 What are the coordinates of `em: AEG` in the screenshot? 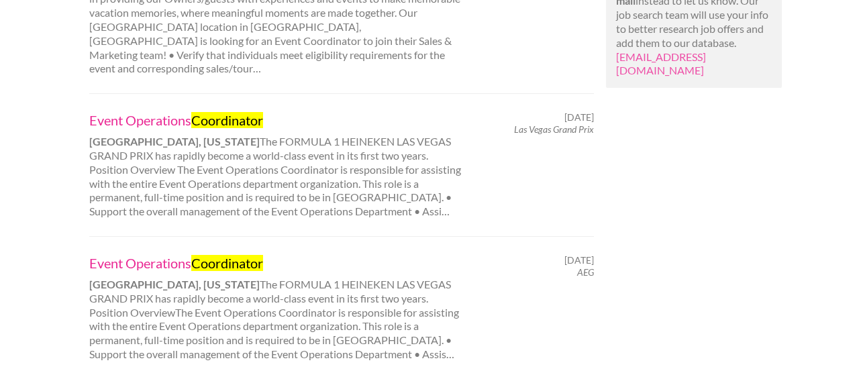 It's located at (585, 272).